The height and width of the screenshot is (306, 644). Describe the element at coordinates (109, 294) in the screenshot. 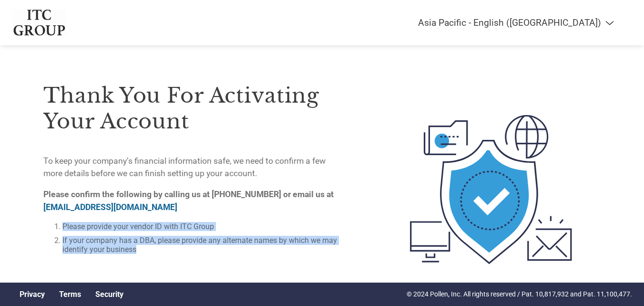

I see `a: Security` at that location.